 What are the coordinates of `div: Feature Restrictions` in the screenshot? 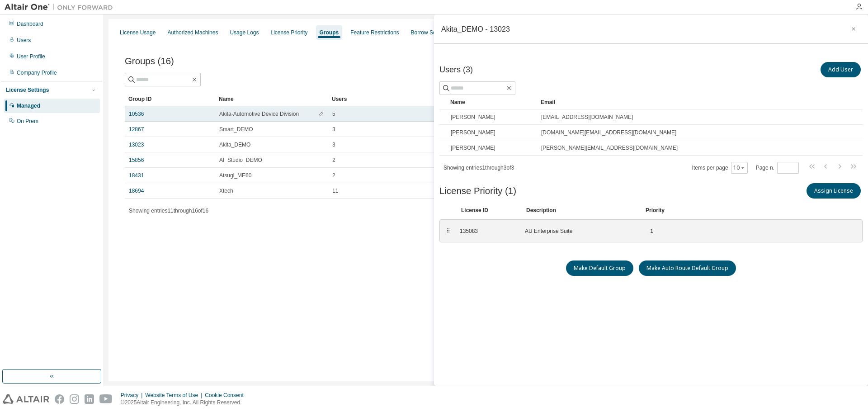 It's located at (374, 32).